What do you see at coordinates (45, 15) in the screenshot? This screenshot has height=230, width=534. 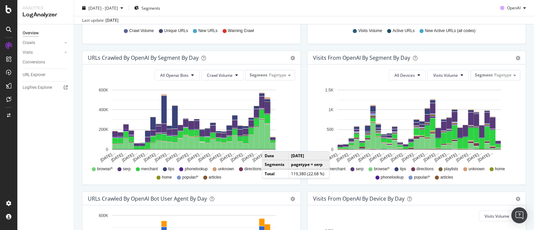 I see `div: LogAnalyzer` at bounding box center [45, 15].